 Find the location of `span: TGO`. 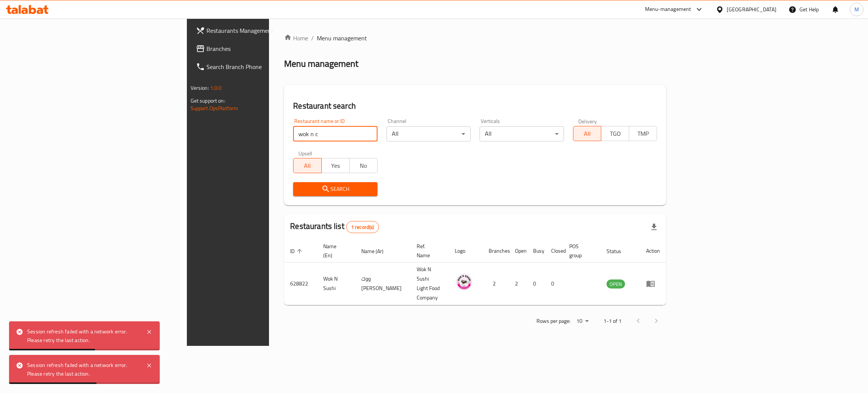

span: TGO is located at coordinates (615, 133).